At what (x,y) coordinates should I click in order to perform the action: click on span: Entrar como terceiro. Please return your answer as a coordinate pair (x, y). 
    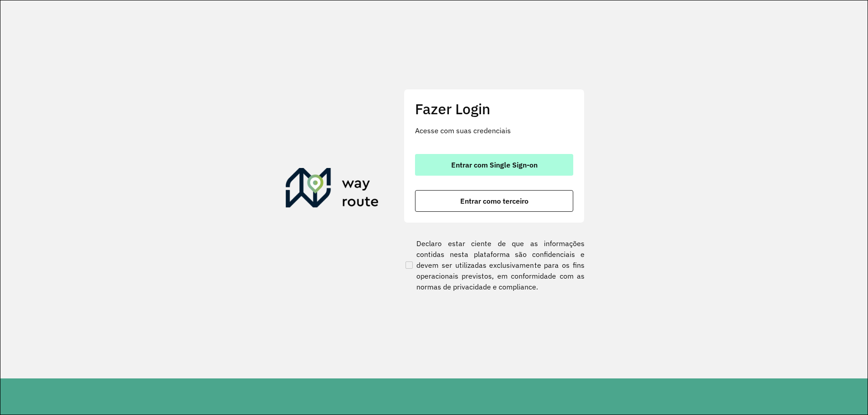
    Looking at the image, I should click on (494, 201).